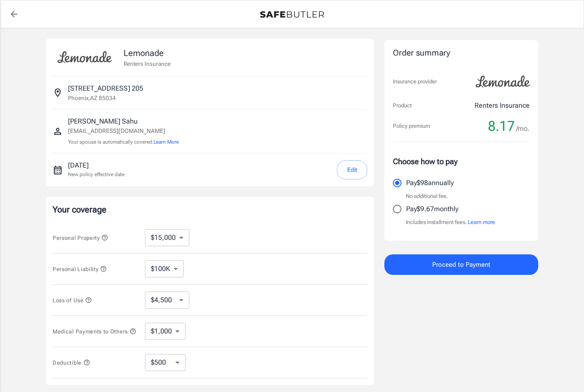 The height and width of the screenshot is (392, 584). What do you see at coordinates (523, 129) in the screenshot?
I see `span: /mo.` at bounding box center [523, 129].